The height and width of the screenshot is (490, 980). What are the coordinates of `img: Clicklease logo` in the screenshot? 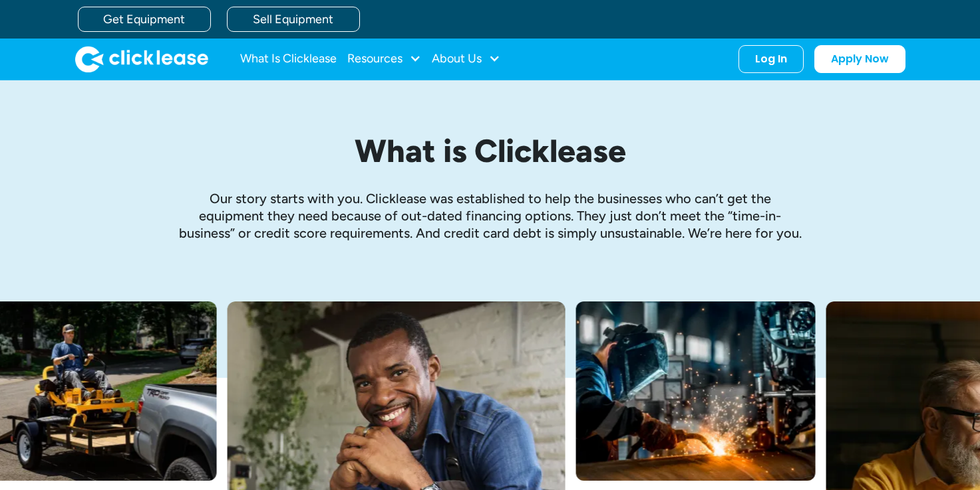 It's located at (142, 59).